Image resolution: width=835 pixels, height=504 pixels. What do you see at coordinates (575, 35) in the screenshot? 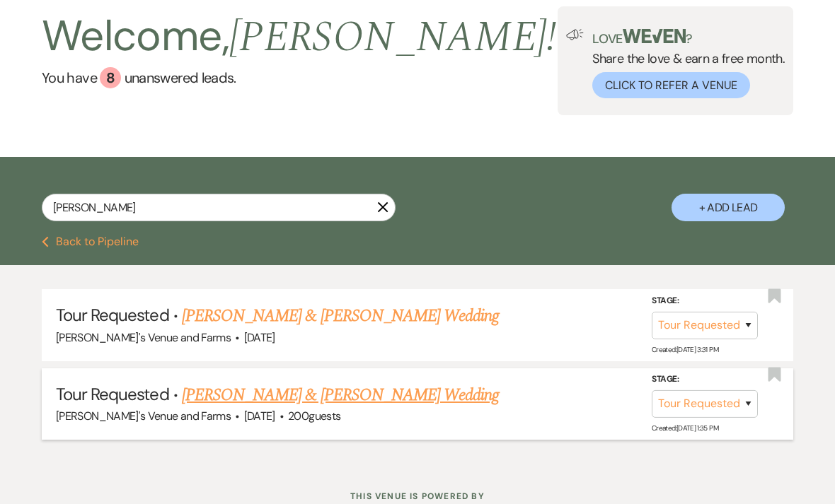
I see `img: loud-speaker-illustration.svg` at bounding box center [575, 35].